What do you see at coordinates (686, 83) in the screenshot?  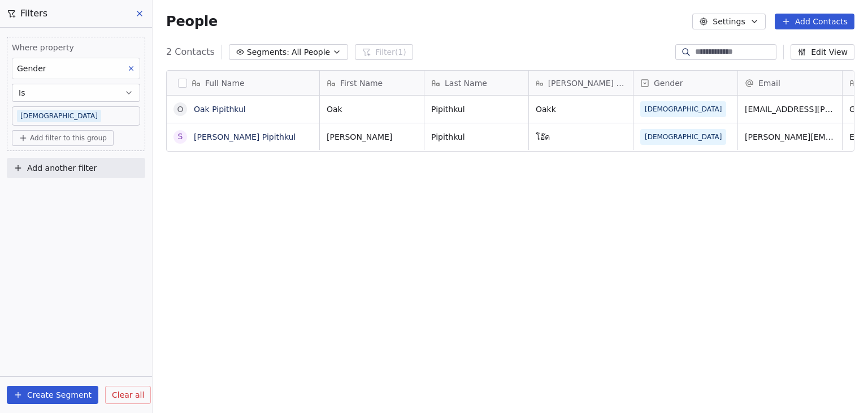 I see `div: Gender` at bounding box center [686, 83].